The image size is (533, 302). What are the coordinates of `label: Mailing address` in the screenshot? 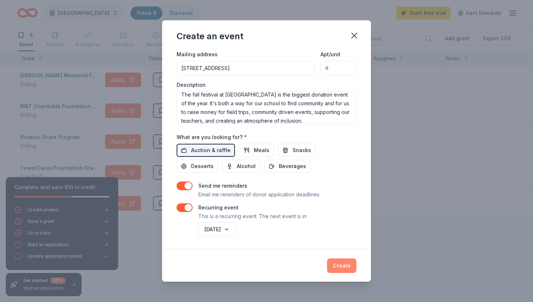 It's located at (197, 54).